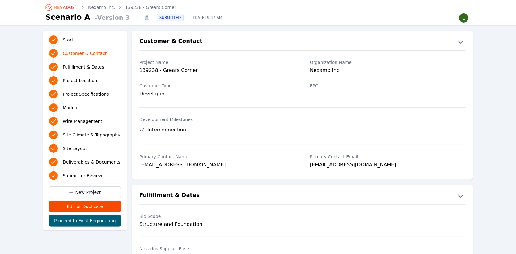 This screenshot has width=516, height=254. What do you see at coordinates (85, 221) in the screenshot?
I see `button: Proceed to Final Engineering` at bounding box center [85, 221].